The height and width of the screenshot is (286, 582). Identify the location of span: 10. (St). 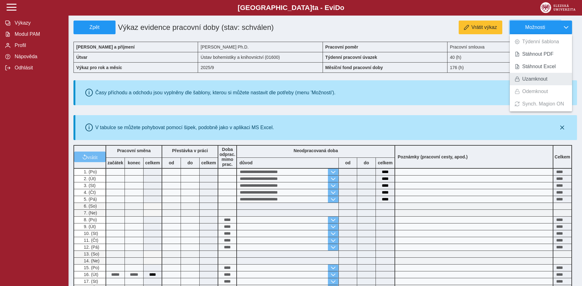
(90, 233).